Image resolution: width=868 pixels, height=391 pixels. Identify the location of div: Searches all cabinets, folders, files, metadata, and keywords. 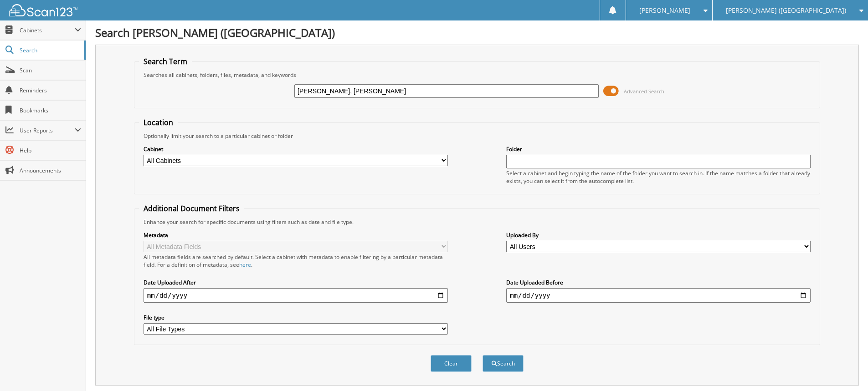
(477, 75).